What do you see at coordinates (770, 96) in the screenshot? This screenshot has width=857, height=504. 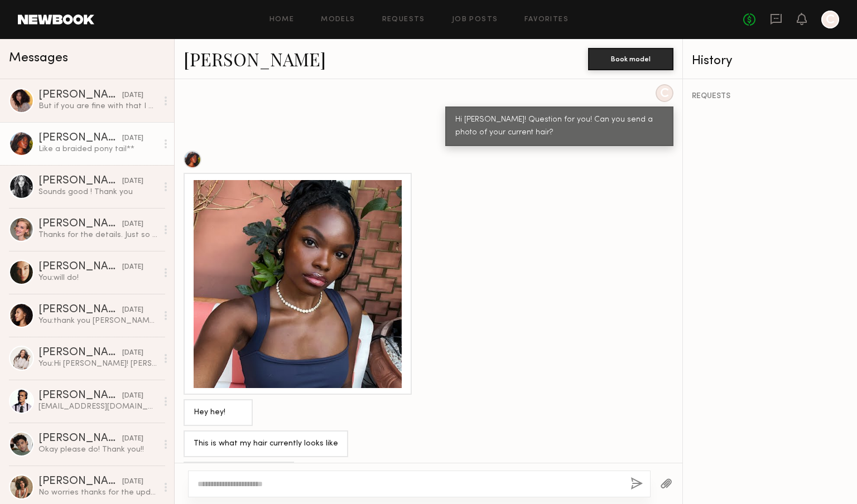 I see `div: REQUESTS` at bounding box center [770, 96].